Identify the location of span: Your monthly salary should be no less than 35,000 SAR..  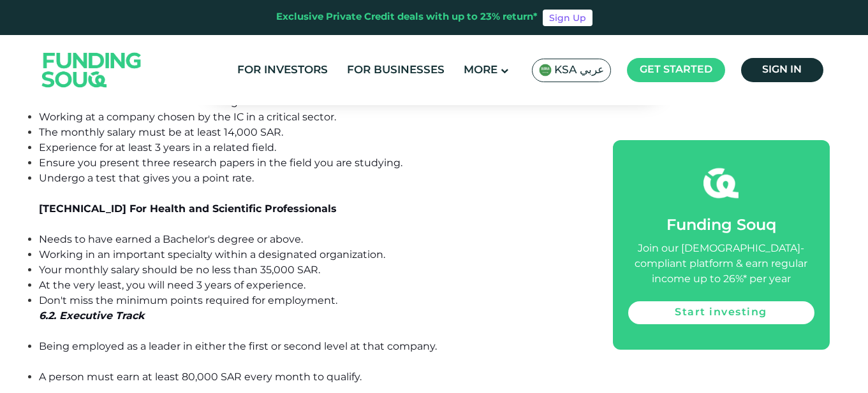
(179, 270).